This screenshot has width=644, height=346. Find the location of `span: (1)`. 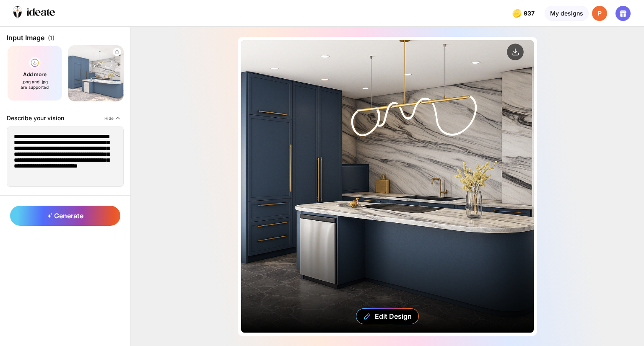

span: (1) is located at coordinates (51, 37).